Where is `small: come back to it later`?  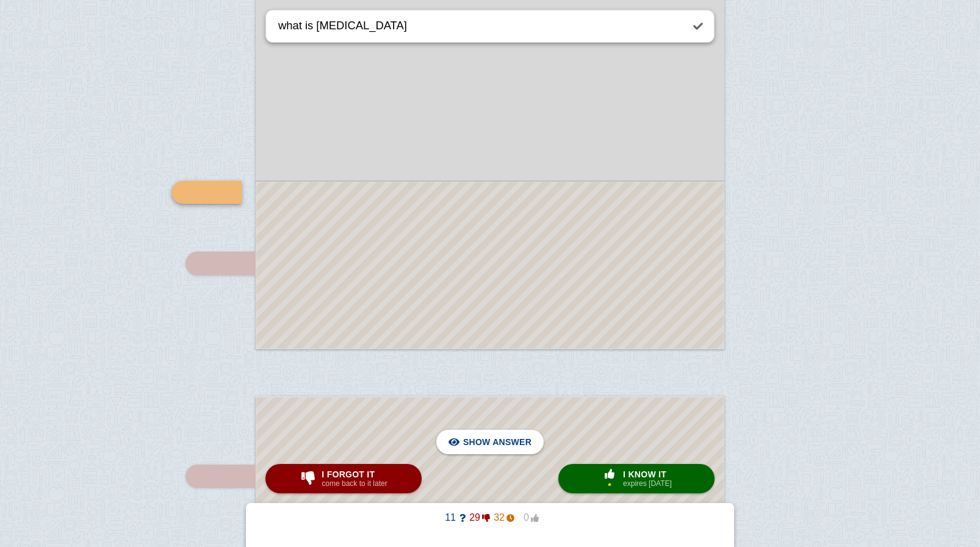 small: come back to it later is located at coordinates (354, 483).